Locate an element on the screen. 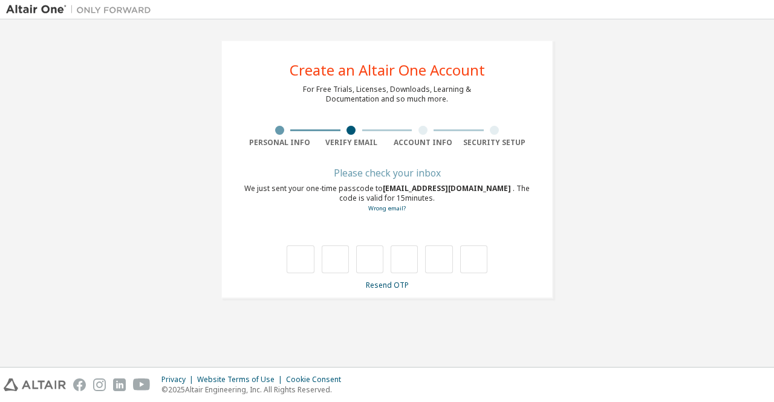  div: Please check your inbox is located at coordinates (387, 173).